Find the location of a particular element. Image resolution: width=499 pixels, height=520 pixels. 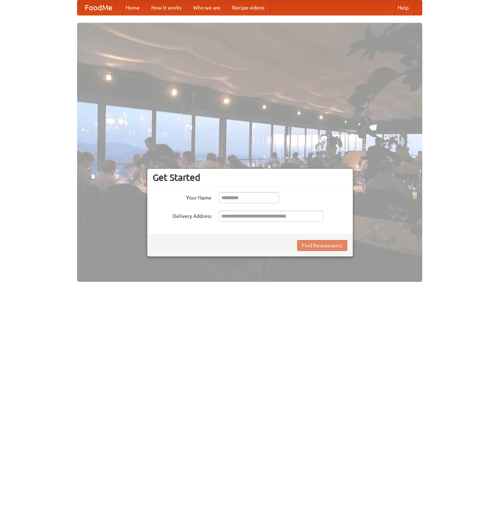

a: Help is located at coordinates (404, 8).